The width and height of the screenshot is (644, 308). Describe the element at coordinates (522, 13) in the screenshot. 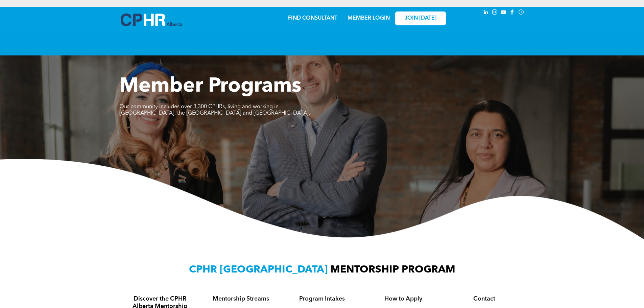

I see `a: Social network` at that location.